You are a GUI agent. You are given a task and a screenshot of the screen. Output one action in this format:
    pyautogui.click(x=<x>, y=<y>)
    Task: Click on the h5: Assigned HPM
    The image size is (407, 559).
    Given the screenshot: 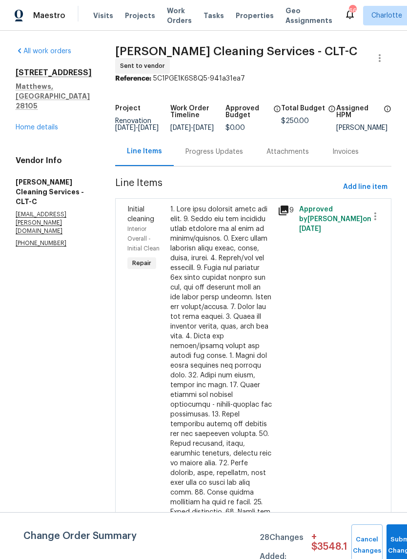 What is the action you would take?
    pyautogui.click(x=358, y=112)
    